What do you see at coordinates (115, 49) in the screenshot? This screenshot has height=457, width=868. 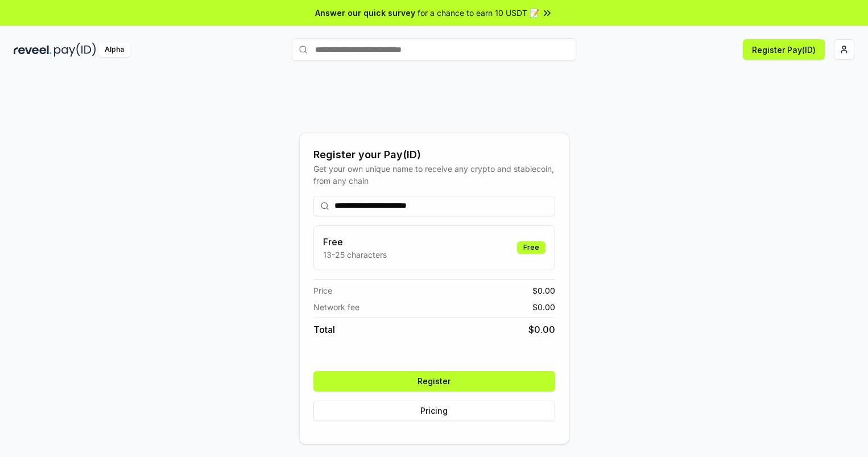 I see `div: Alpha` at bounding box center [115, 49].